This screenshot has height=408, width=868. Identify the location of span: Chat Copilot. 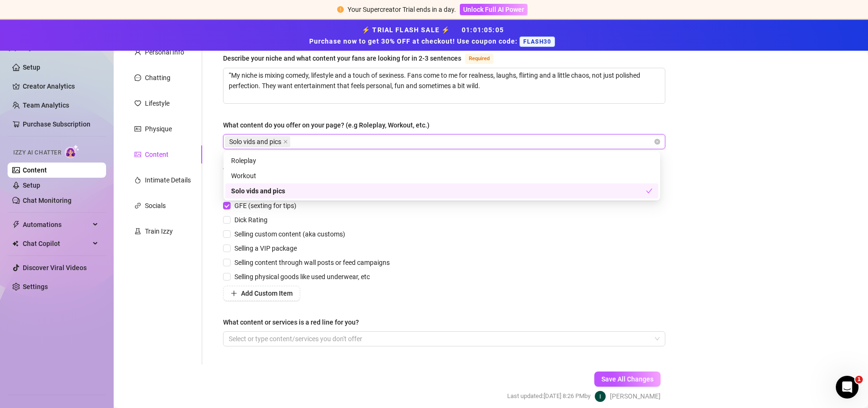
(57, 243).